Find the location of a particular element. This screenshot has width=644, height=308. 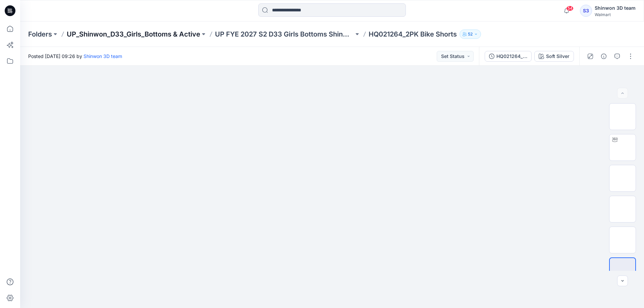

div: Shinwon 3D team is located at coordinates (615, 8).